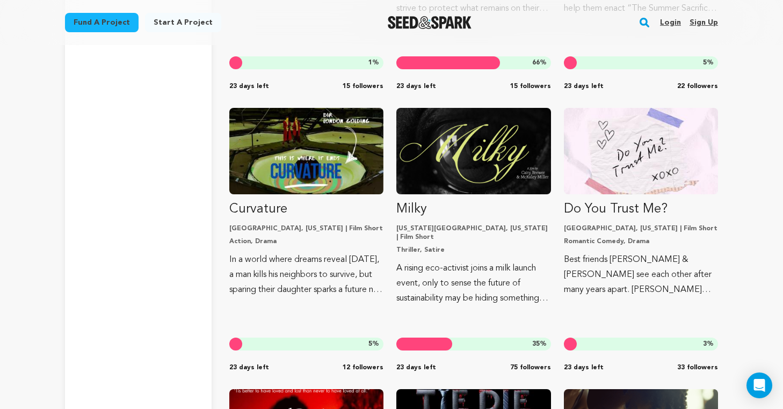  I want to click on a: Fund Do You Trust Me?, so click(641, 203).